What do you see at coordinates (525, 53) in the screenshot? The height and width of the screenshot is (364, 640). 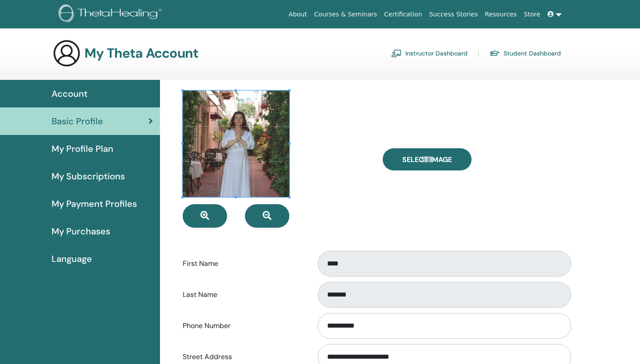 I see `a: Student Dashboard` at bounding box center [525, 53].